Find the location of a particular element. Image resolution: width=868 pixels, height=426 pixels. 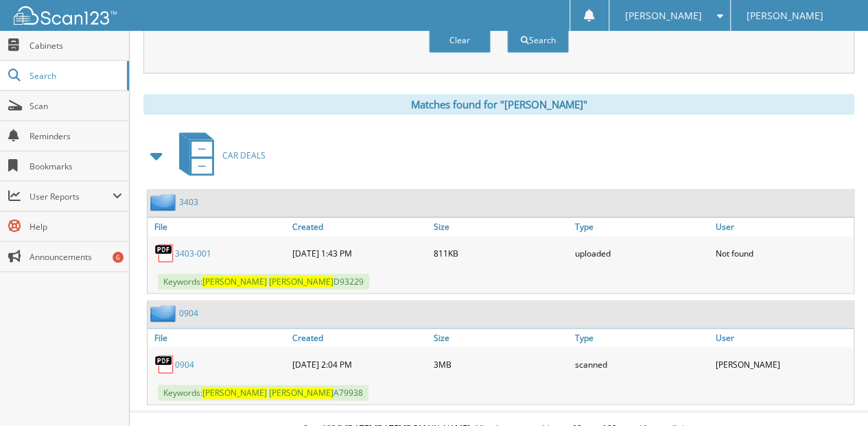

a: 3403-001 is located at coordinates (193, 253).